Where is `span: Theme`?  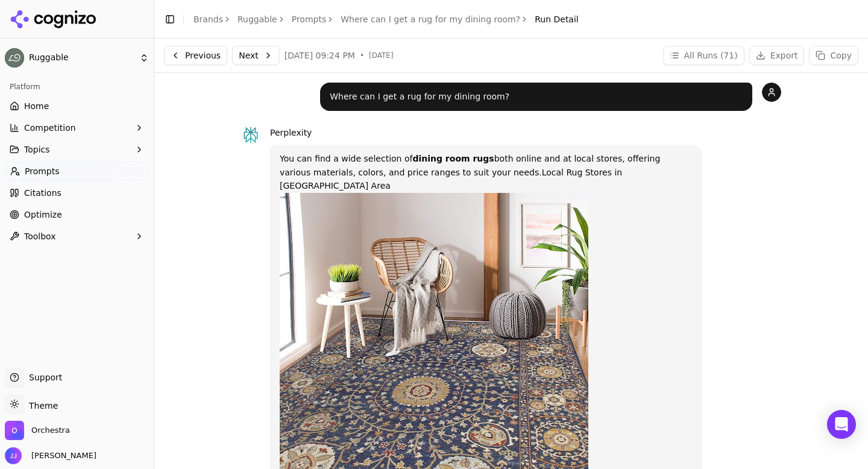
span: Theme is located at coordinates (41, 405).